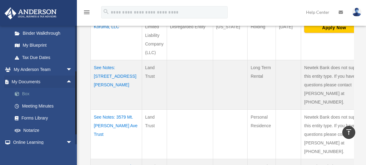  Describe the element at coordinates (116, 39) in the screenshot. I see `td: Koruma, LLC` at that location.